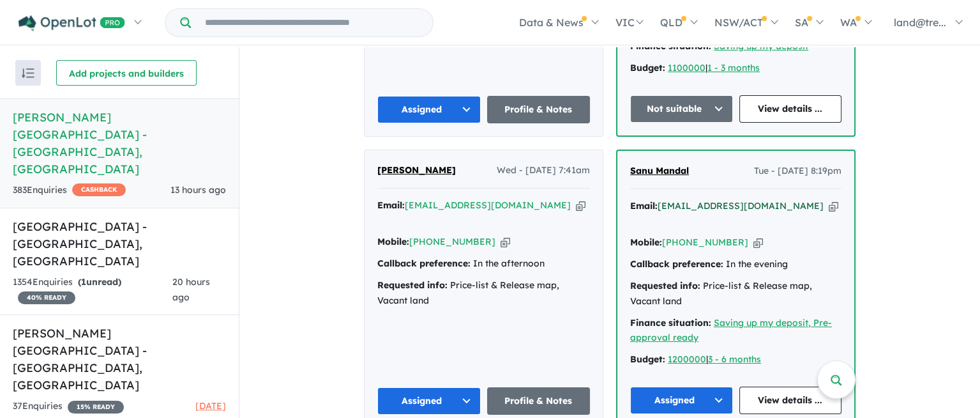  What do you see at coordinates (198, 189) in the screenshot?
I see `span: 13 hours ago` at bounding box center [198, 189].